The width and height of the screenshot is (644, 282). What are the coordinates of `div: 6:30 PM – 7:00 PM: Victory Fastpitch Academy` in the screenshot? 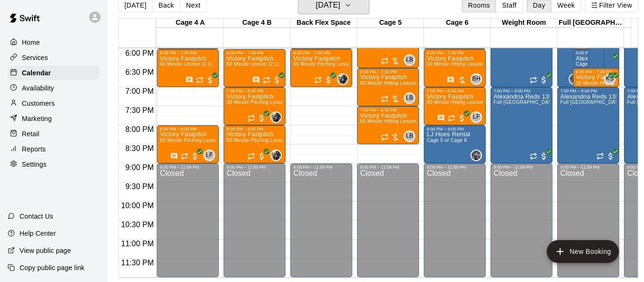 It's located at (596, 78).